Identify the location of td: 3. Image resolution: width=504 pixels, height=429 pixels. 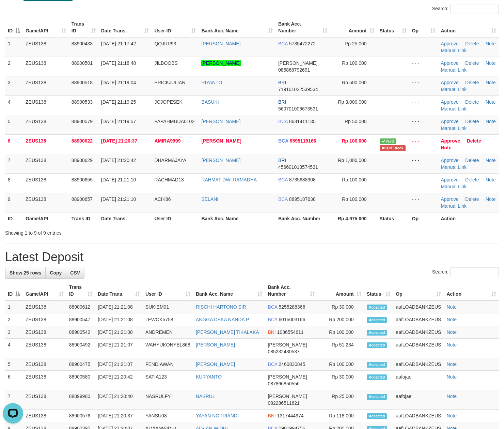
(14, 333).